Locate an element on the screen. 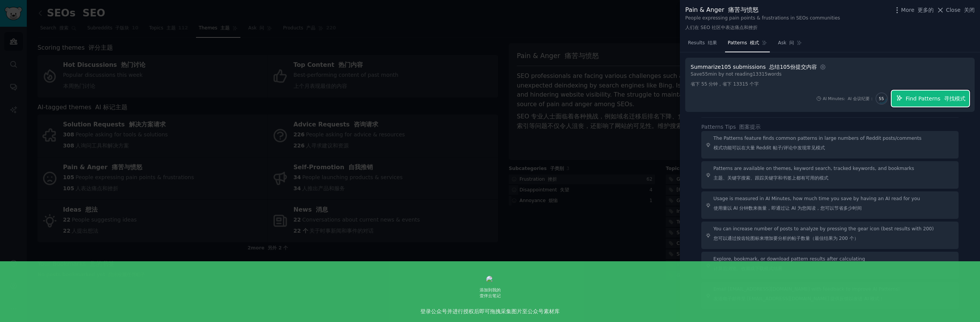  div: You can increase number of posts to analyze by pressing the gear icon (best results with 200) is located at coordinates (824, 235).